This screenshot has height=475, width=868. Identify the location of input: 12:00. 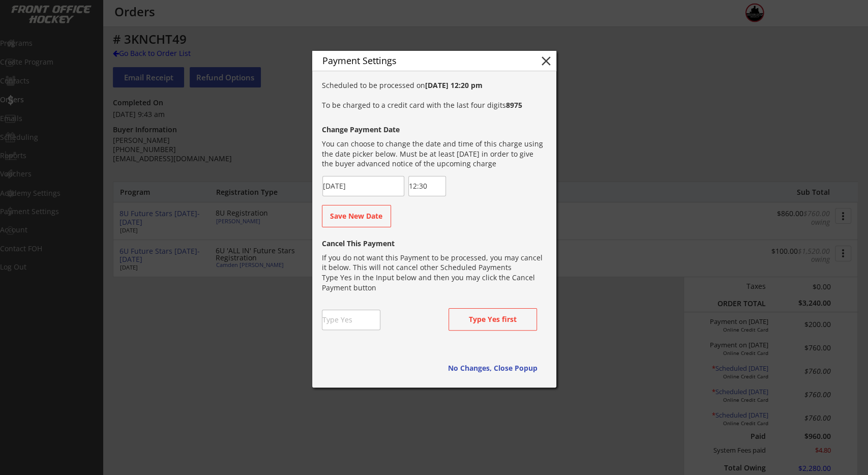
(427, 186).